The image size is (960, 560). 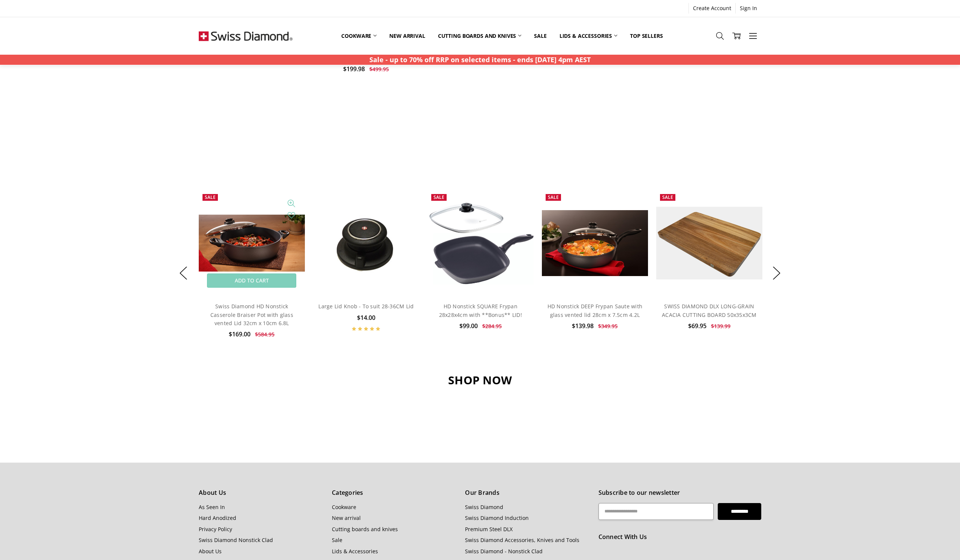 I want to click on span: $14.00, so click(x=366, y=318).